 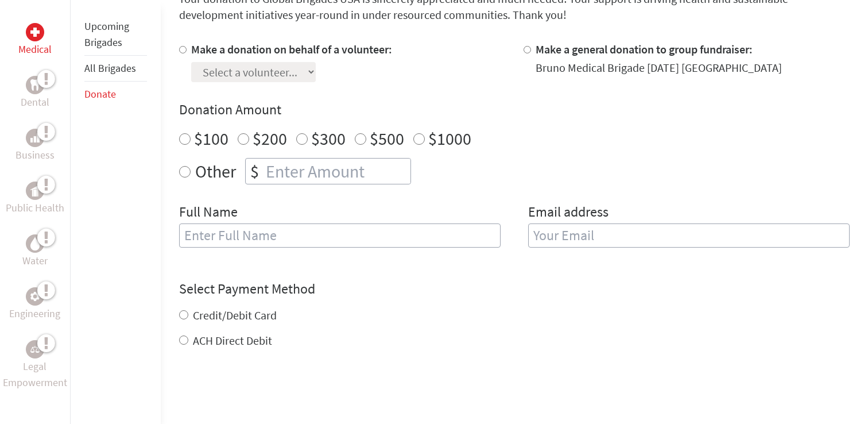 What do you see at coordinates (100, 94) in the screenshot?
I see `a: Donate` at bounding box center [100, 94].